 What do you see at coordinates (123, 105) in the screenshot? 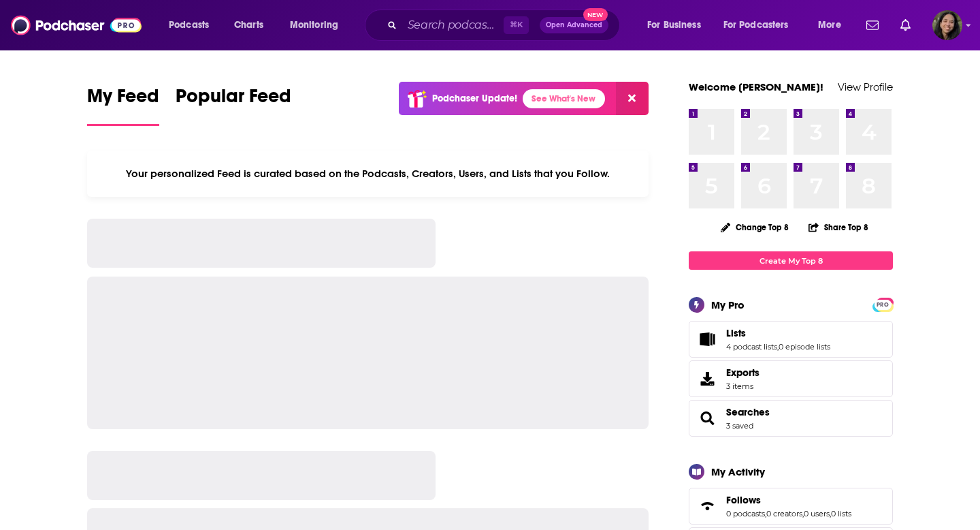
I see `a: My Feed` at bounding box center [123, 105].